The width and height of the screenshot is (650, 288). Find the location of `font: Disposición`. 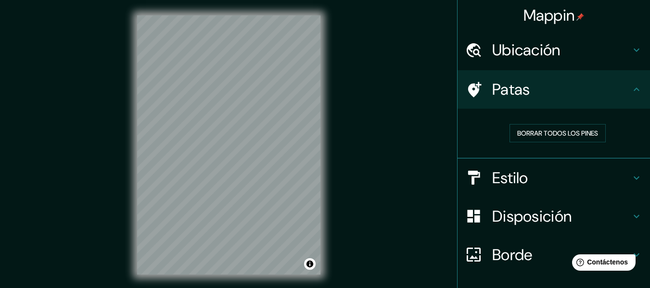

font: Disposición is located at coordinates (531, 216).